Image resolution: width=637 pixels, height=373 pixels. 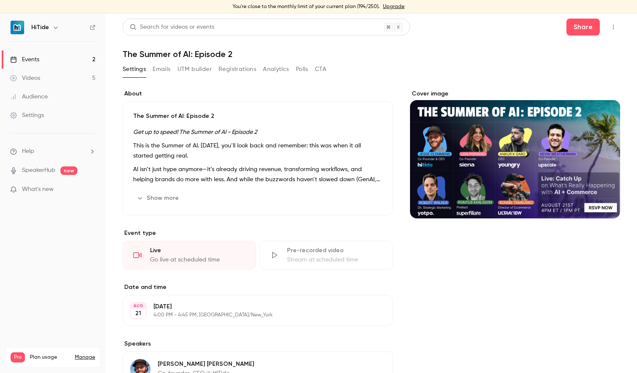 What do you see at coordinates (25, 60) in the screenshot?
I see `div: Events` at bounding box center [25, 60].